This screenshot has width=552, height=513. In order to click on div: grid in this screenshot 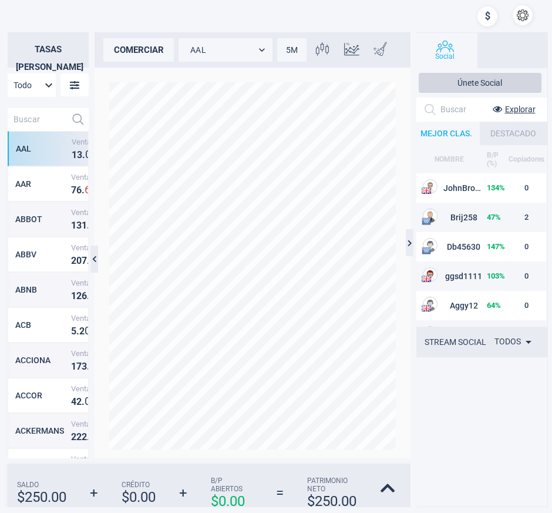, I will do `click(48, 305)`.